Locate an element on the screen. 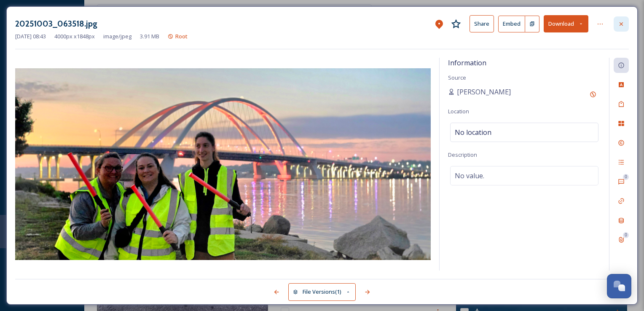  button: Share is located at coordinates (482, 24).